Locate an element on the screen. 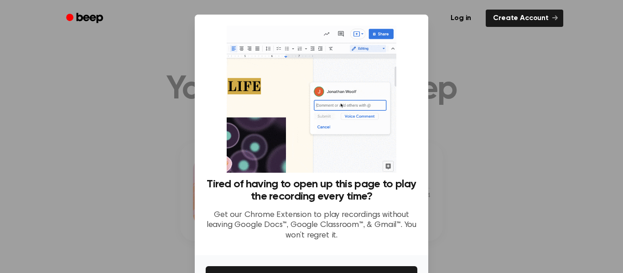 The width and height of the screenshot is (623, 273). p: Get our Chrome Extension to play recordings without leaving Google Docs™, Google Classroom™, & Gm... is located at coordinates (312, 226).